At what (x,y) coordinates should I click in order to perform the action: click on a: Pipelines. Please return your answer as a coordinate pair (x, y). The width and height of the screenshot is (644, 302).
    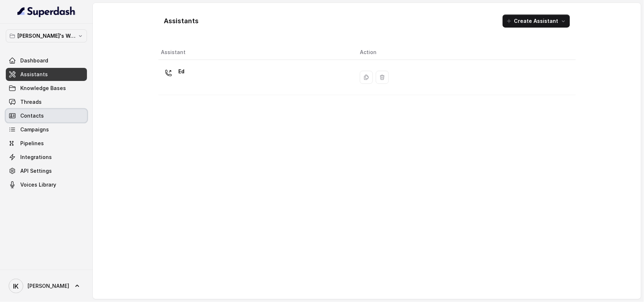
    Looking at the image, I should click on (46, 143).